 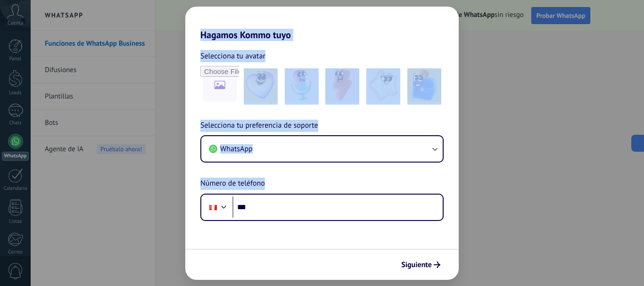 I want to click on span: Selecciona tu avatar, so click(x=233, y=56).